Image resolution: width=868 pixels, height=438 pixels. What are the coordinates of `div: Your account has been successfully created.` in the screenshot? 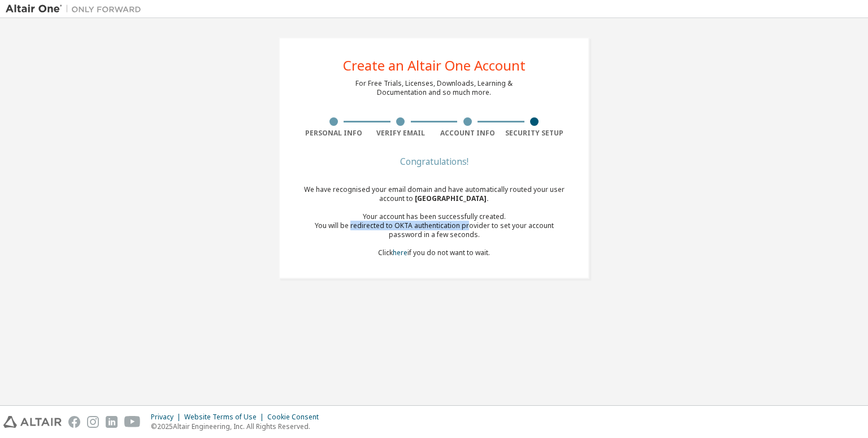 It's located at (434, 217).